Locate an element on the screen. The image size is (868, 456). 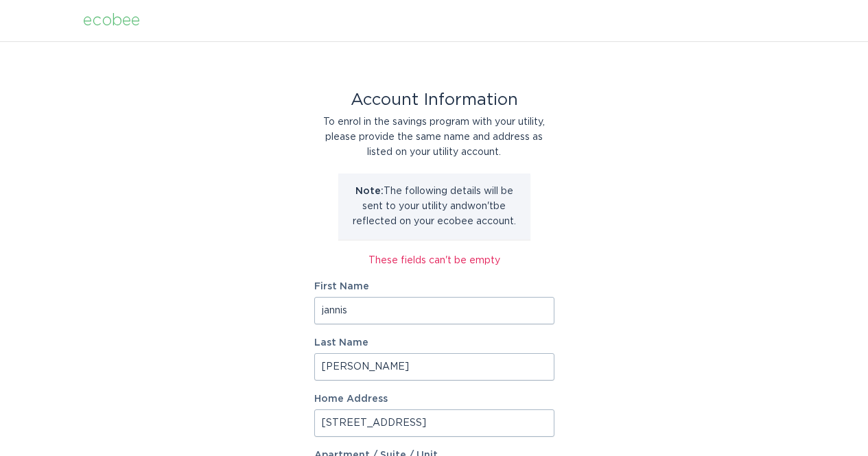
div: Account Information is located at coordinates (434, 100).